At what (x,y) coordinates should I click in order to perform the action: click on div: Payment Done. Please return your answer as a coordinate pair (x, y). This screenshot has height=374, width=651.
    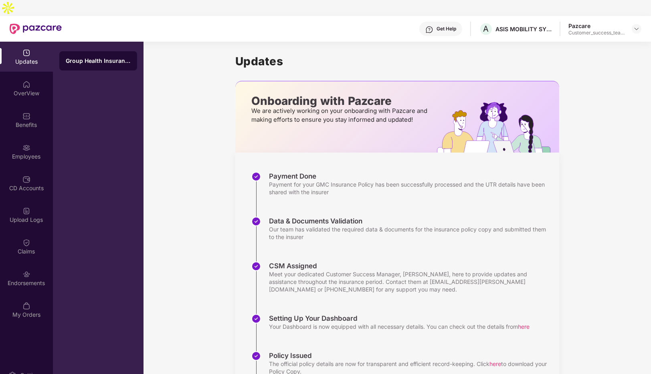
    Looking at the image, I should click on (410, 176).